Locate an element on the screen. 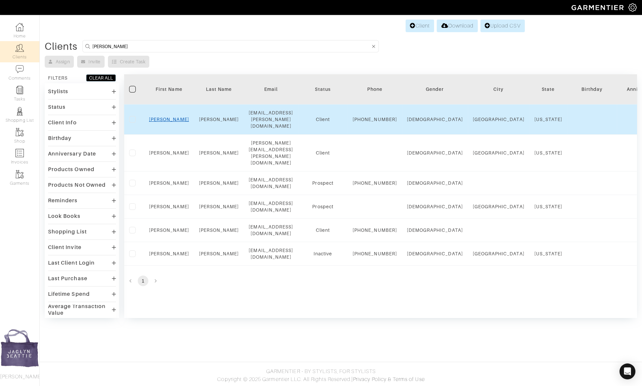 This screenshot has width=642, height=386. a: Client is located at coordinates (420, 26).